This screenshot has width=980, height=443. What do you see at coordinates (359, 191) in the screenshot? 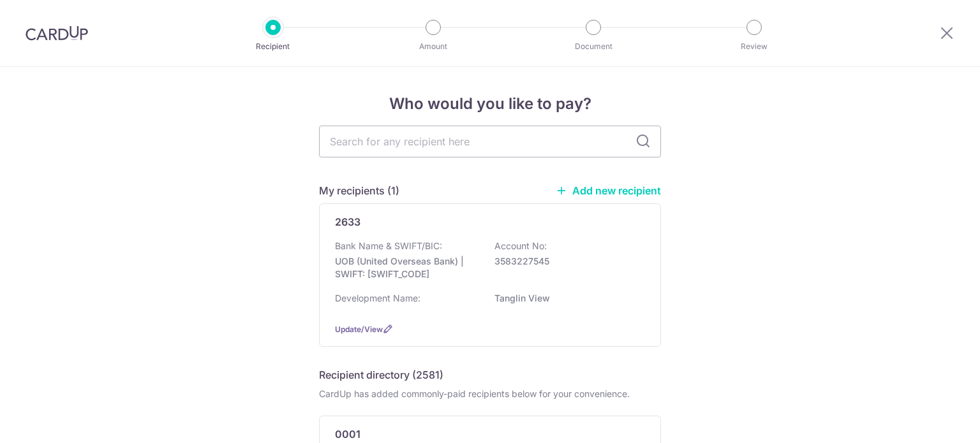
I see `h5: My recipients (1)` at bounding box center [359, 191].